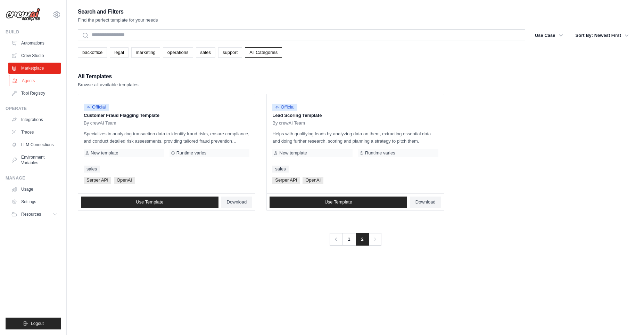  Describe the element at coordinates (34, 189) in the screenshot. I see `a: Usage` at that location.